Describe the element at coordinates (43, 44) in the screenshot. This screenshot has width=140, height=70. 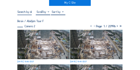
I see `img: image_52891570` at that location.